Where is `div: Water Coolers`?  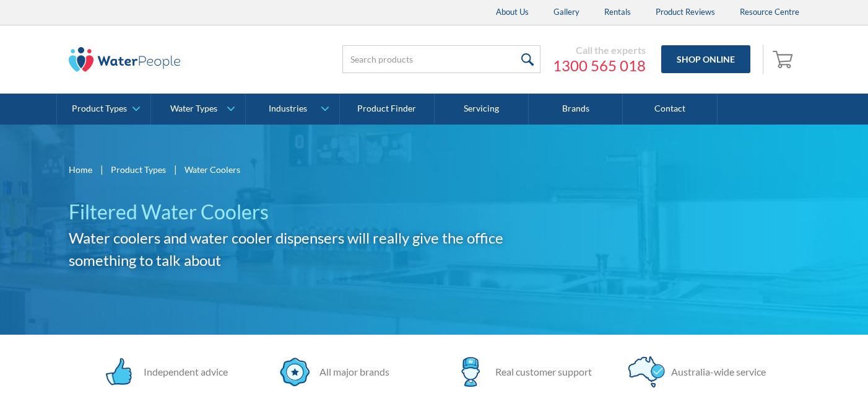
div: Water Coolers is located at coordinates (213, 169).